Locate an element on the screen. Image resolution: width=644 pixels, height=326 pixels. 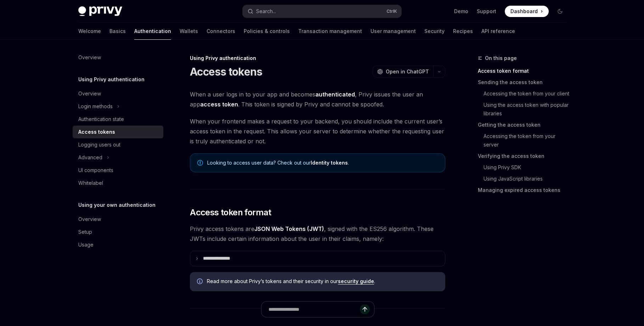
strong: authenticated is located at coordinates (335, 95).